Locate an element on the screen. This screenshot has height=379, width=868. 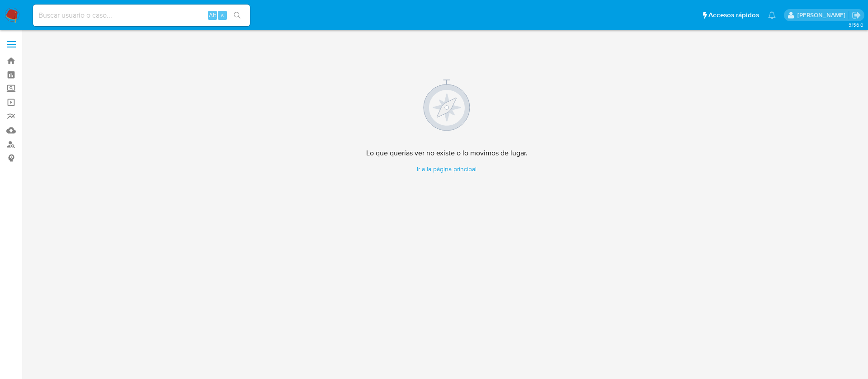
p: alicia.aldreteperez@mercadolibre.com.mx is located at coordinates (823, 15).